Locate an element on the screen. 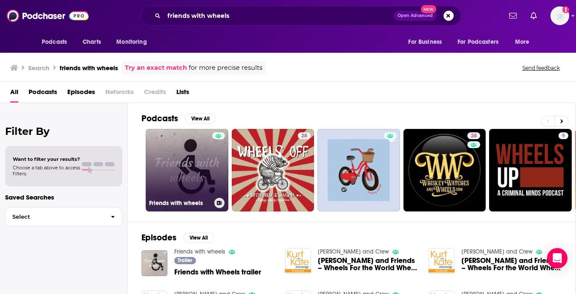 The height and width of the screenshot is (294, 576). a: Charts is located at coordinates (92, 42).